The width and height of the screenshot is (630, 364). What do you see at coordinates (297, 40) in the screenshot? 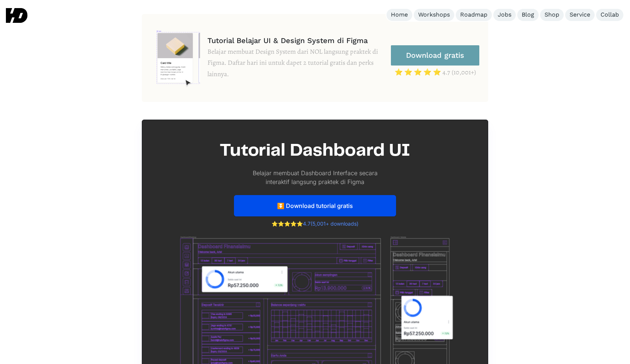
I see `div: Tutorial Belajar UI & Design System di Figma` at bounding box center [297, 40].